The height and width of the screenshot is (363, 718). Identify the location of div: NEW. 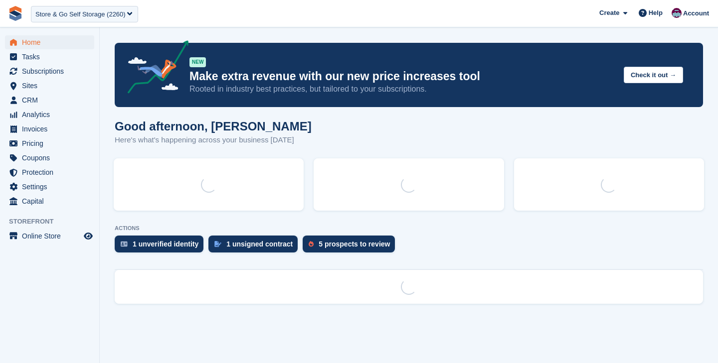
(197, 62).